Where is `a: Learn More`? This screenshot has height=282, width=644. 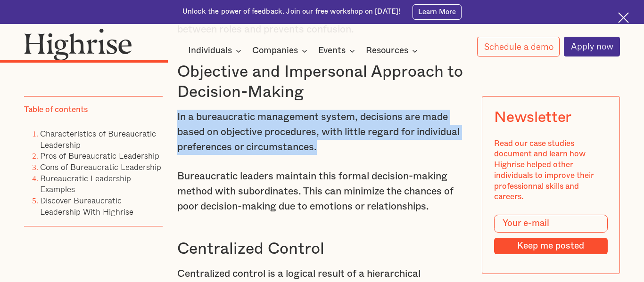 a: Learn More is located at coordinates (437, 12).